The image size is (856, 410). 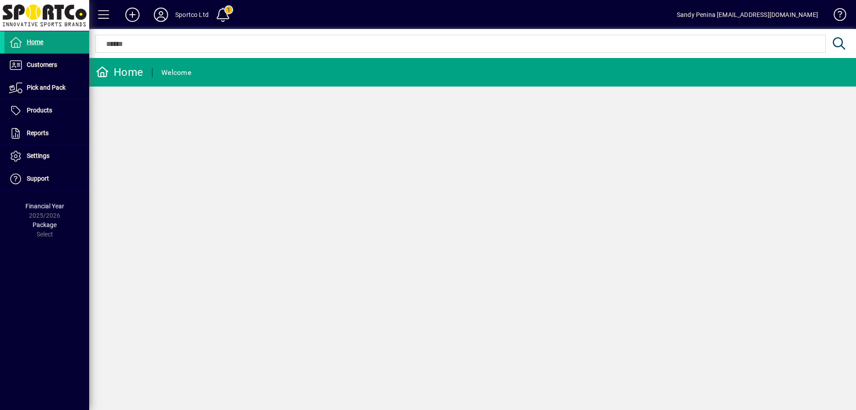 I want to click on a: Pick and Pack, so click(x=47, y=88).